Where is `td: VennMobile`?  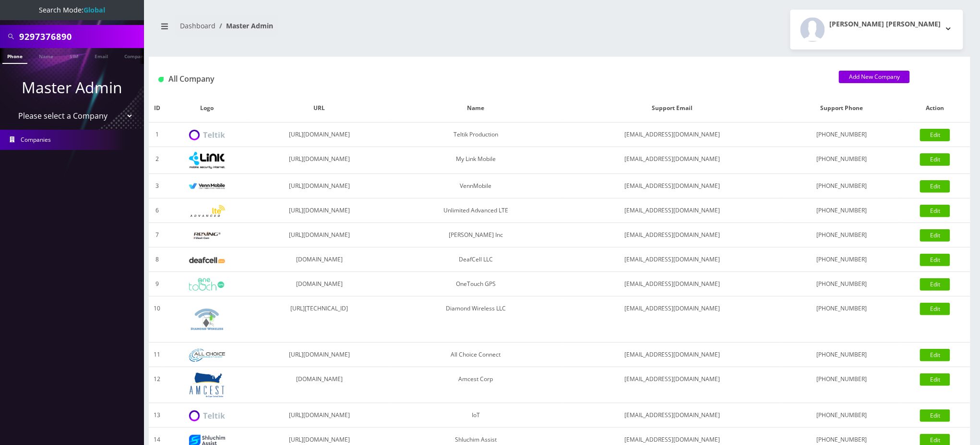
td: VennMobile is located at coordinates (476, 185).